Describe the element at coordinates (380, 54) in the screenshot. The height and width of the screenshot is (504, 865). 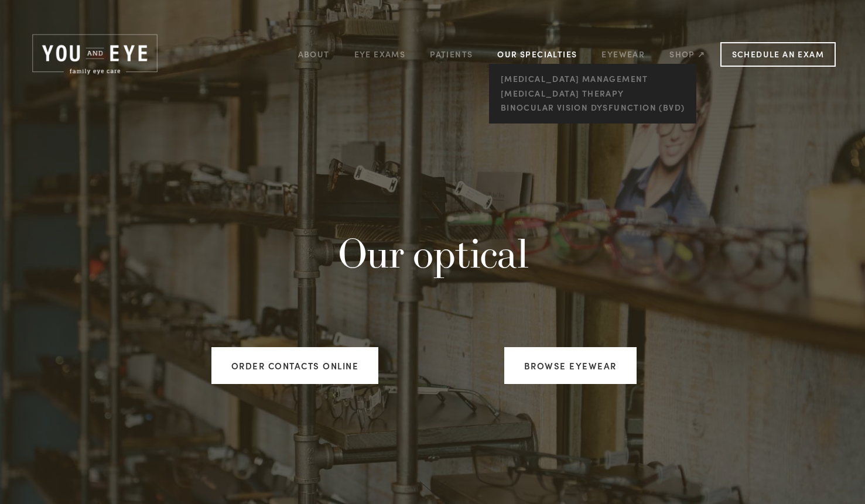
I see `a: Eye Exams` at that location.